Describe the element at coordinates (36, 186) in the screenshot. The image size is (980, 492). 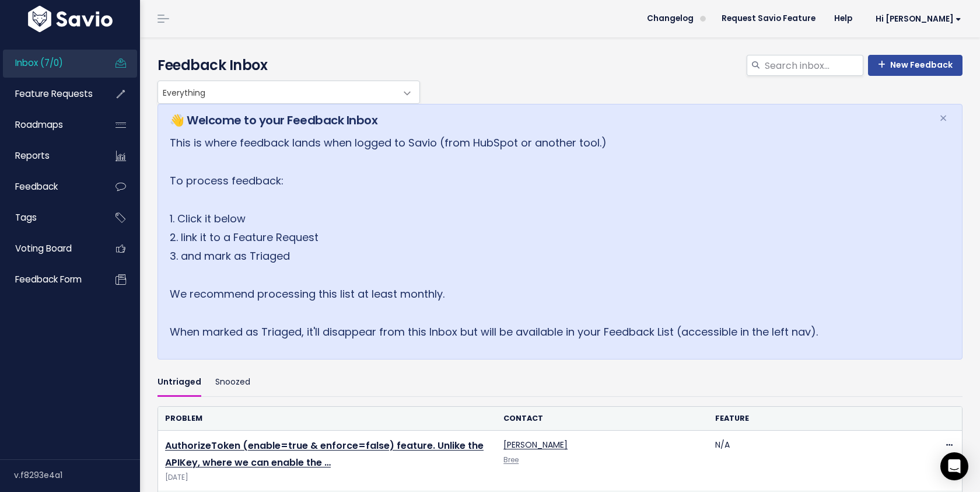
I see `span: Feedback` at that location.